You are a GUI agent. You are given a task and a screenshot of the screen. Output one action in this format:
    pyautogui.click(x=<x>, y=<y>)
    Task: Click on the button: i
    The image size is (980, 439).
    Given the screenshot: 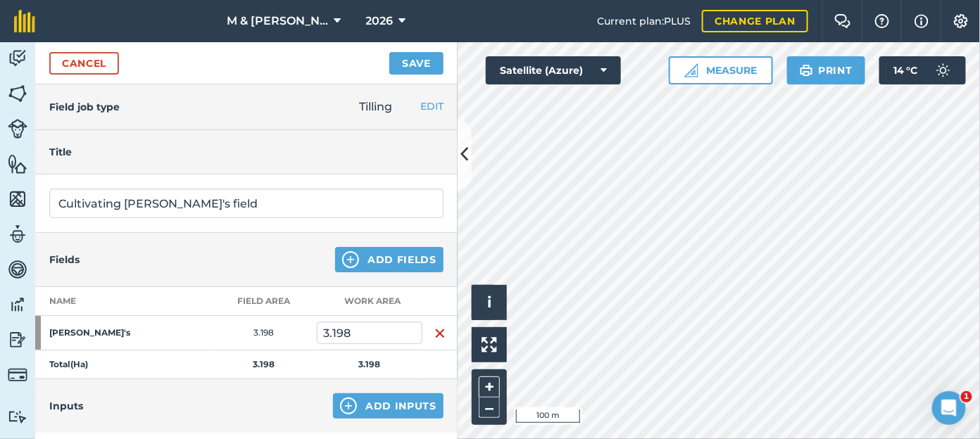 What is the action you would take?
    pyautogui.click(x=489, y=303)
    